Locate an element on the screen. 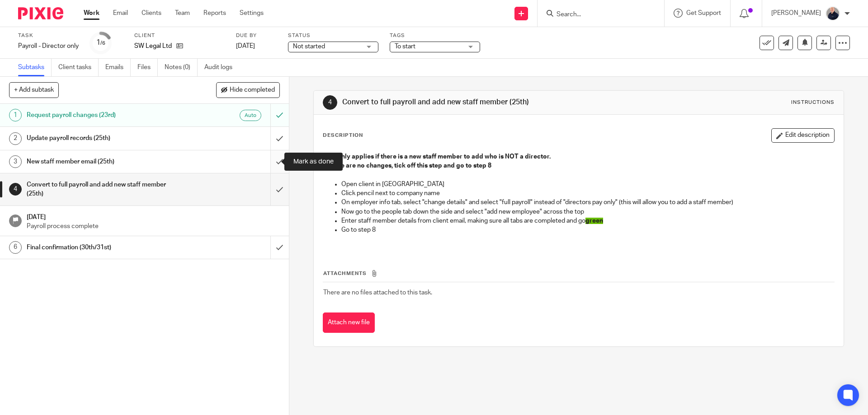  div: 6 is located at coordinates (15, 247).